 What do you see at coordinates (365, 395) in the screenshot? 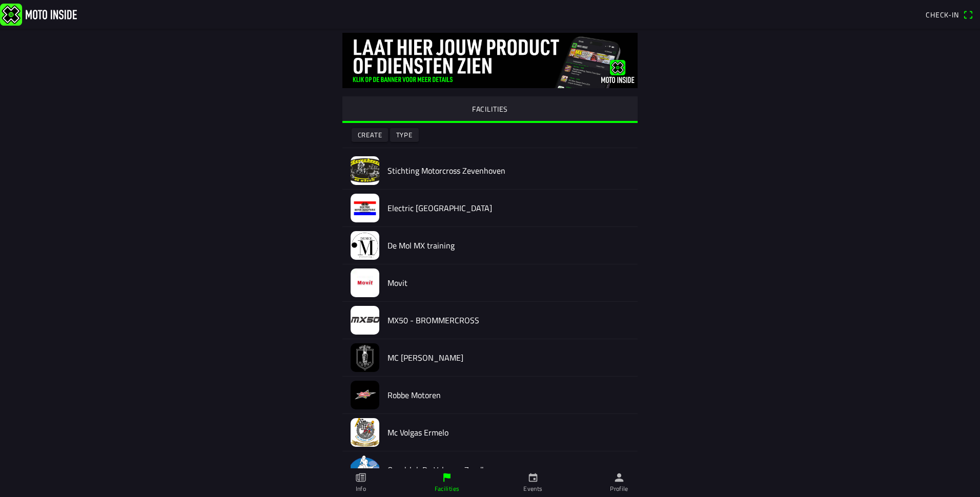
I see `img: 590PQOx9WnYtNqCYdlhcs87qcL15AIAqWfjFzAr0.jpeg` at bounding box center [365, 395].